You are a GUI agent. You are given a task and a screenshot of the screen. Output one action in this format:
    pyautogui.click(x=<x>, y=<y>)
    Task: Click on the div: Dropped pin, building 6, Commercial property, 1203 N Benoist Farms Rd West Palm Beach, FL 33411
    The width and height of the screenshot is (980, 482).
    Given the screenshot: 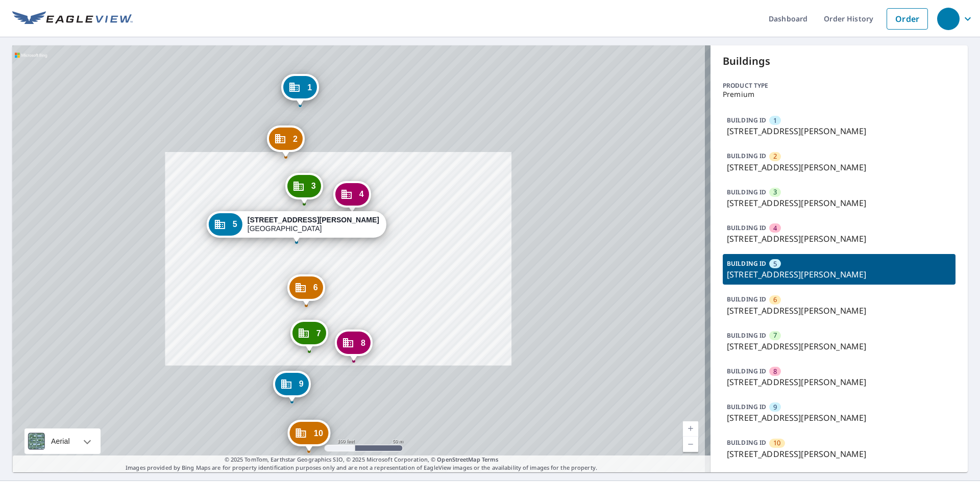 What is the action you would take?
    pyautogui.click(x=306, y=290)
    